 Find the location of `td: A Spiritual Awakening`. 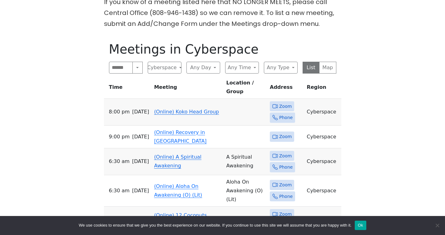

td: A Spiritual Awakening is located at coordinates (245, 162).